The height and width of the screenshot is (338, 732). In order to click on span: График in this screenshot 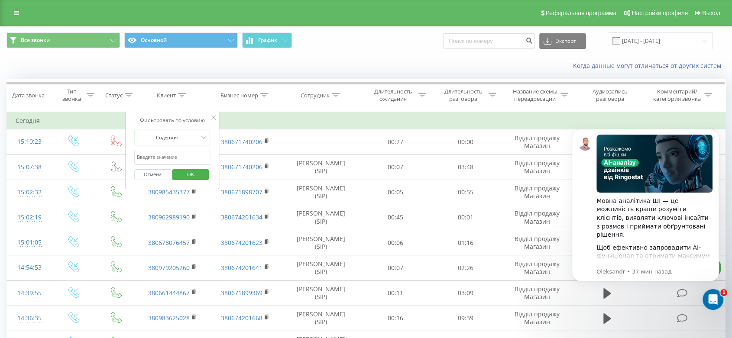, I will do `click(268, 40)`.